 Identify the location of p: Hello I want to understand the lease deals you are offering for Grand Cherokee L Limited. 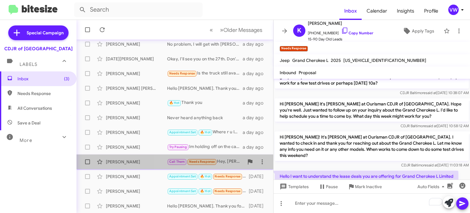
(367, 176).